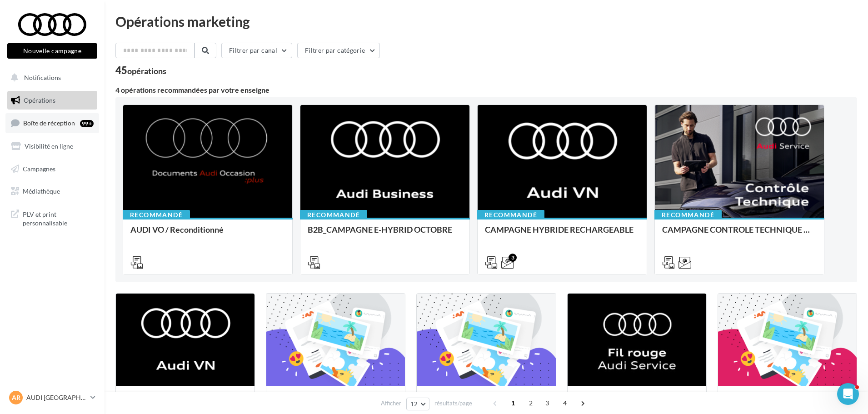 Image resolution: width=868 pixels, height=414 pixels. Describe the element at coordinates (207, 234) in the screenshot. I see `div: AUDI VO / Reconditionné` at that location.